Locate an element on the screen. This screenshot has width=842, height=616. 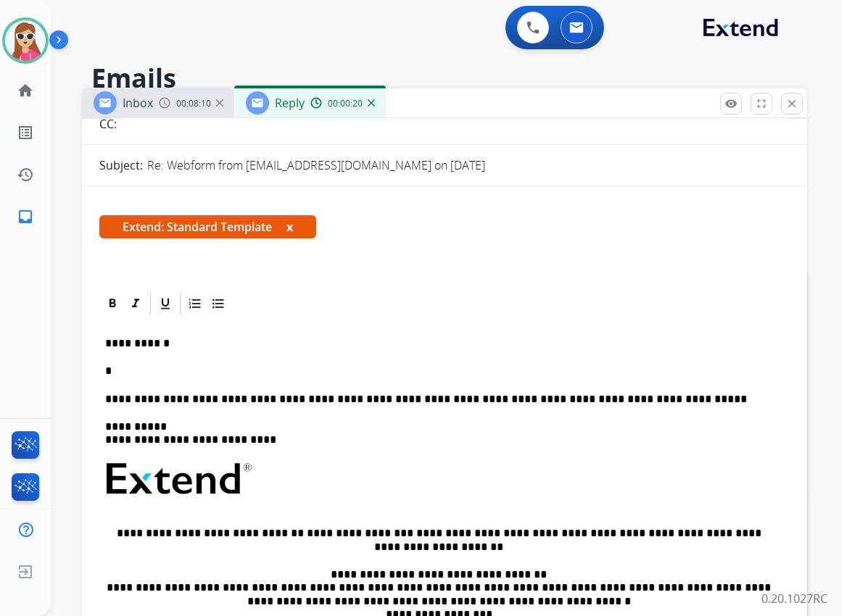
p: 0.20.1027RC is located at coordinates (793, 599).